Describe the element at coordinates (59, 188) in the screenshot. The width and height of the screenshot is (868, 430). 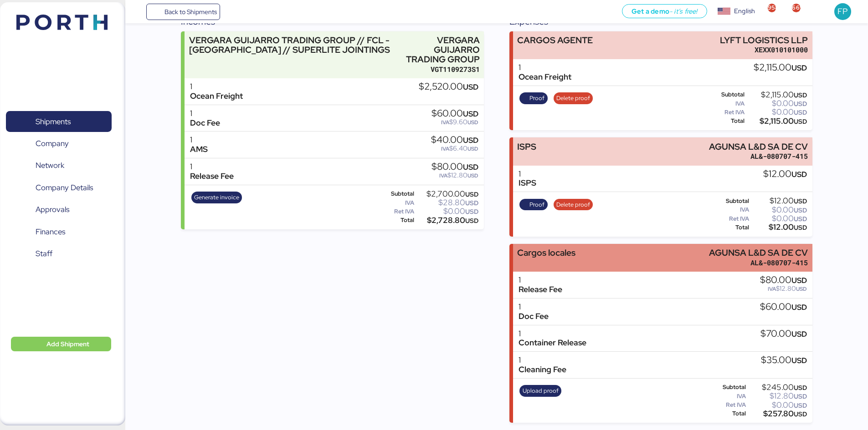
I see `a: Company Details` at that location.